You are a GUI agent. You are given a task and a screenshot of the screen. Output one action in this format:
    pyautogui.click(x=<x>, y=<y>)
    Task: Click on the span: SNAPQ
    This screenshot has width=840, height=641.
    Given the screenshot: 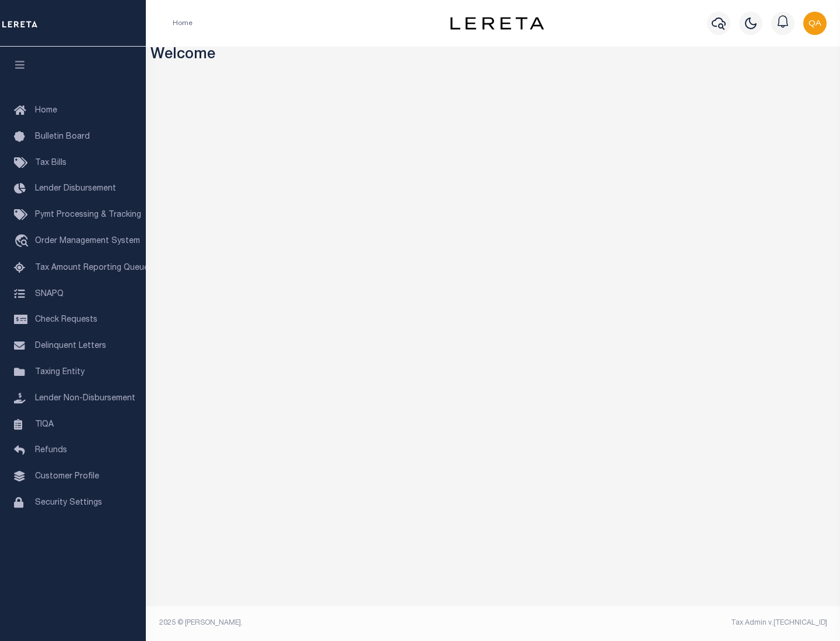 What is the action you would take?
    pyautogui.click(x=49, y=294)
    